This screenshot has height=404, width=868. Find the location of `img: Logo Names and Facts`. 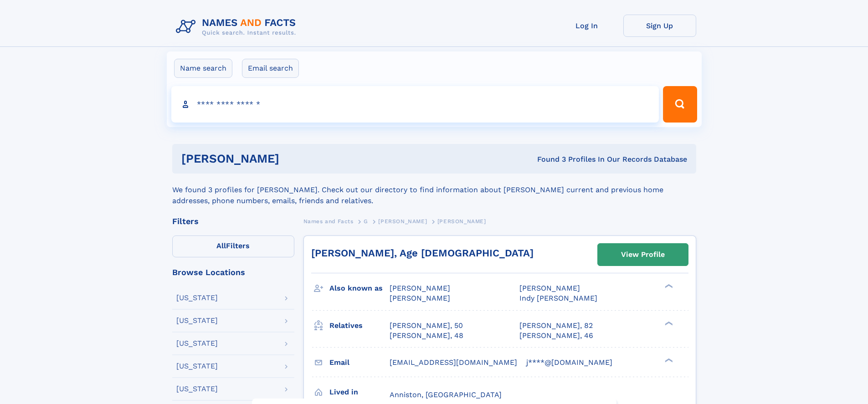

img: Logo Names and Facts is located at coordinates (238, 27).